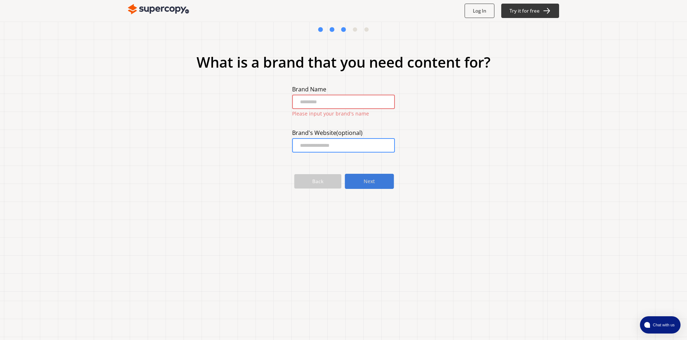 This screenshot has height=340, width=687. What do you see at coordinates (480, 11) in the screenshot?
I see `b: Log In` at bounding box center [480, 11].